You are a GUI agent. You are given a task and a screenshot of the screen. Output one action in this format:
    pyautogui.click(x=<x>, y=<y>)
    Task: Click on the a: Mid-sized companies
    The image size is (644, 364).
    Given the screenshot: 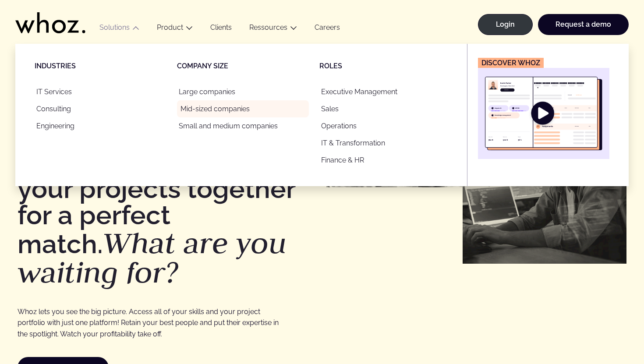 What is the action you would take?
    pyautogui.click(x=243, y=109)
    